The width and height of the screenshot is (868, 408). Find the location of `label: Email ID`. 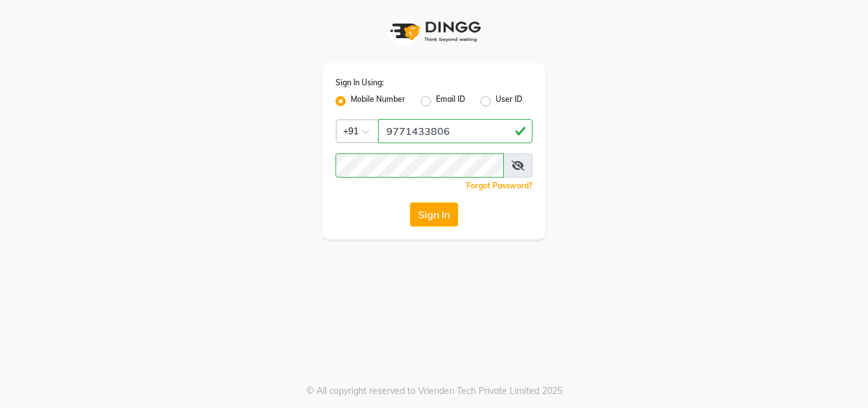

label: Email ID is located at coordinates (451, 101).